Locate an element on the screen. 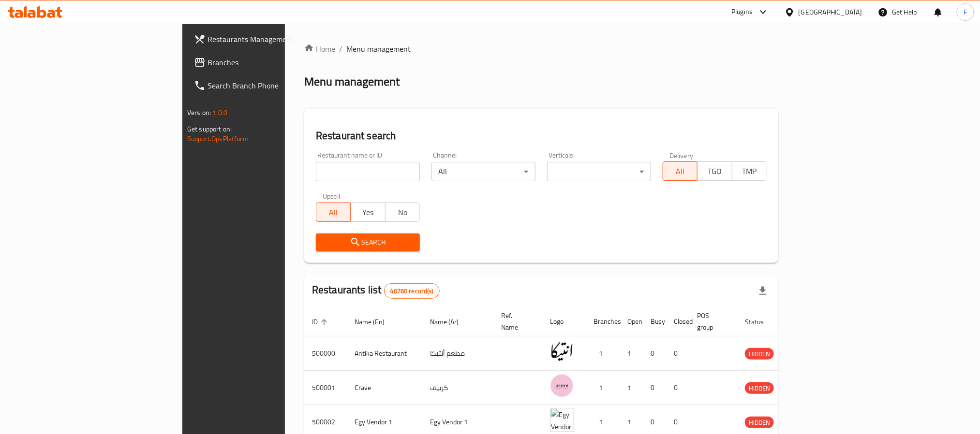 Image resolution: width=980 pixels, height=434 pixels. a: Branches is located at coordinates (266, 63).